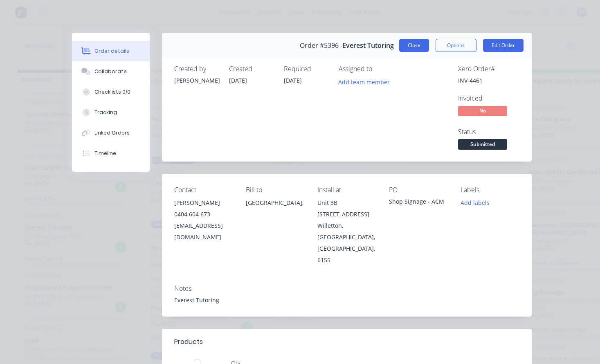  I want to click on div: INV-4461, so click(489, 80).